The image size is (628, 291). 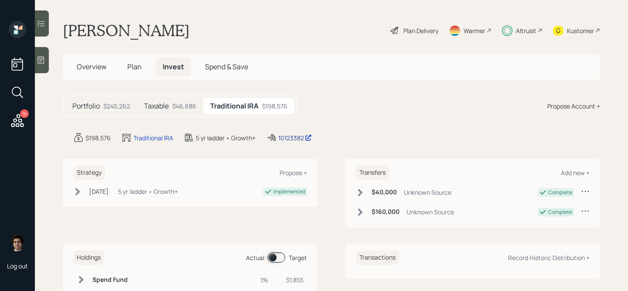 I want to click on div: Traditional IRA, so click(x=153, y=138).